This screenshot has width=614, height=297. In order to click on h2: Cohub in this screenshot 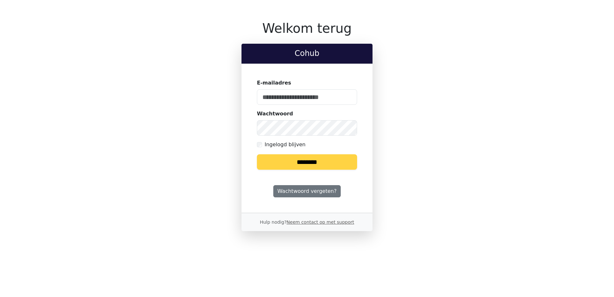, I will do `click(307, 53)`.